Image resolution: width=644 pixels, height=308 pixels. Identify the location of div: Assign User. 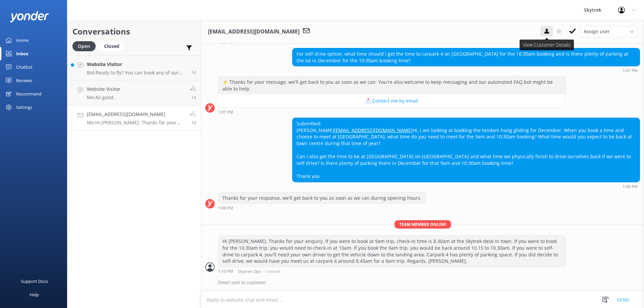
(609, 31).